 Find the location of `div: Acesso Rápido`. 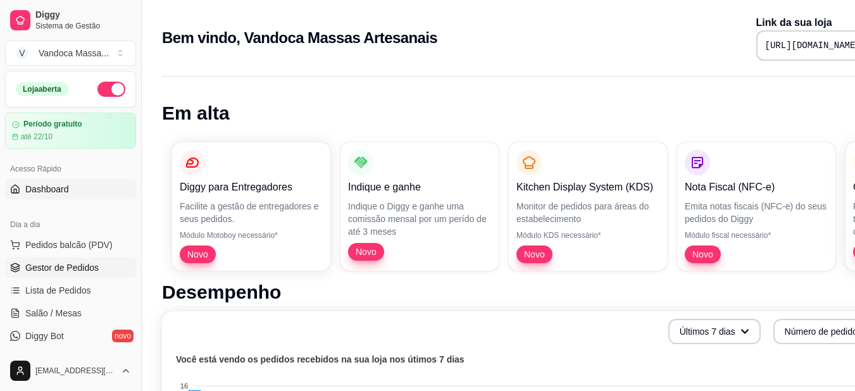

div: Acesso Rápido is located at coordinates (70, 169).